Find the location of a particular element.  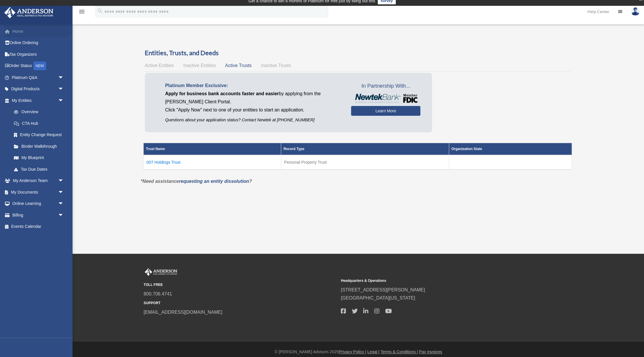

th: Organization State is located at coordinates (510, 149).